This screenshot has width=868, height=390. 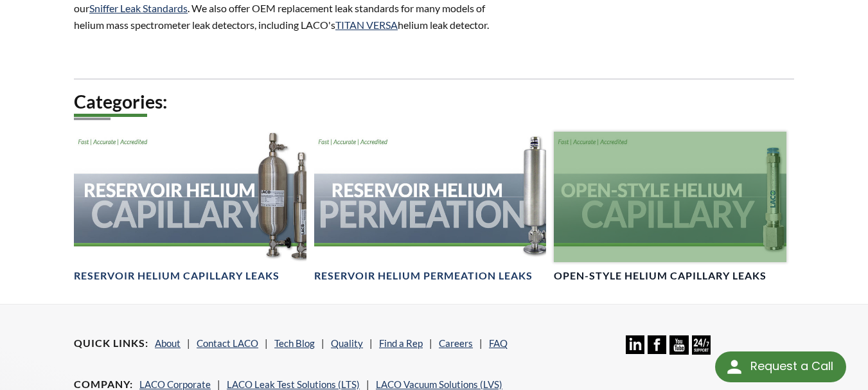 What do you see at coordinates (701, 344) in the screenshot?
I see `img: 24/7 Support Icon` at bounding box center [701, 344].